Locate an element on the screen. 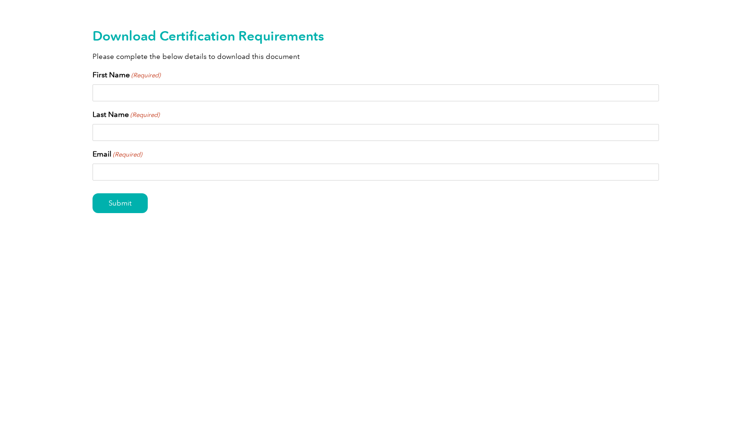 This screenshot has width=751, height=421. label: First Name is located at coordinates (126, 75).